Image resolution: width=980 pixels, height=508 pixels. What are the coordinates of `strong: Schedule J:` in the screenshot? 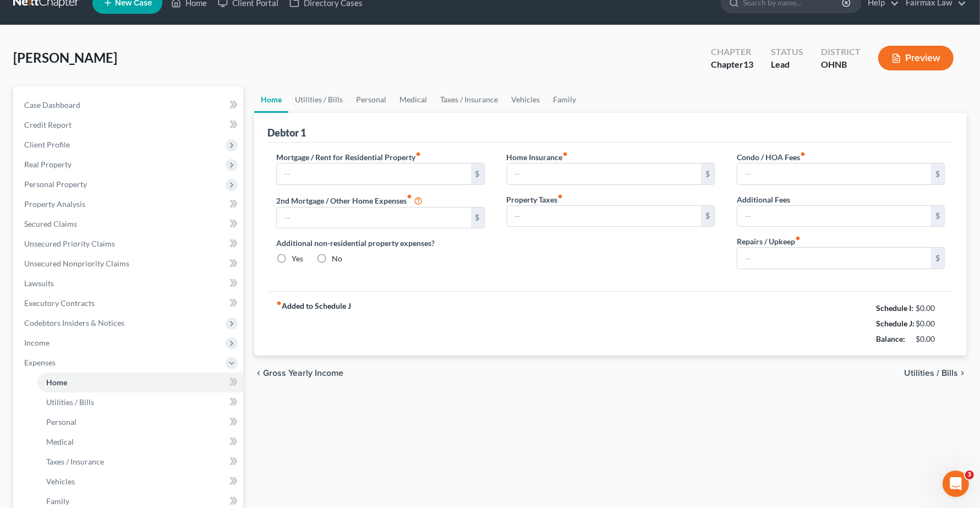 It's located at (896, 323).